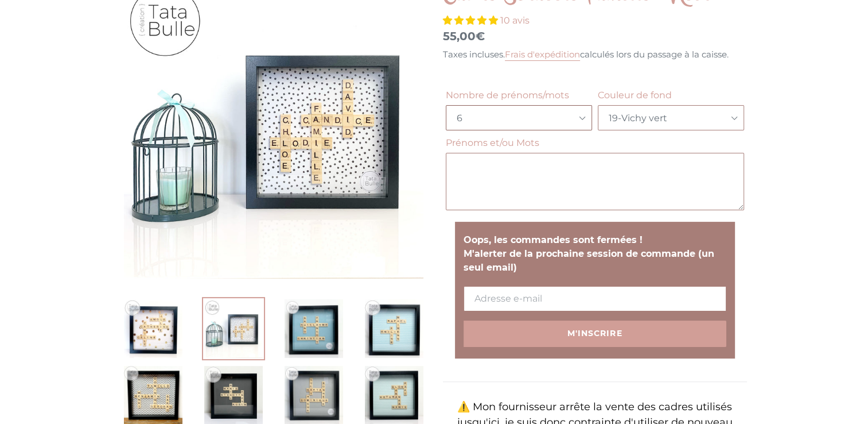 The height and width of the screenshot is (424, 868). I want to click on span: 55,00€, so click(464, 36).